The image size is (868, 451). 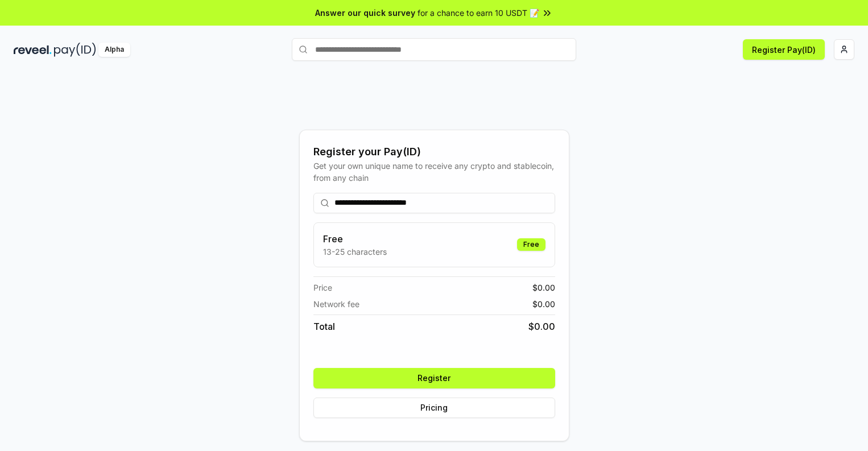 What do you see at coordinates (32, 50) in the screenshot?
I see `img: reveel_dark` at bounding box center [32, 50].